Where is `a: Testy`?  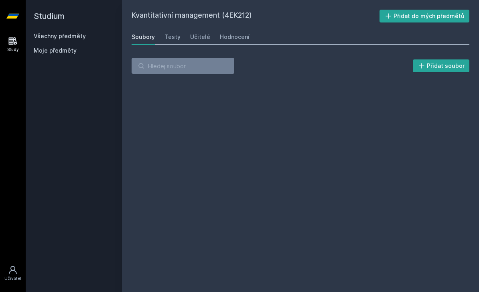 a: Testy is located at coordinates (173, 37).